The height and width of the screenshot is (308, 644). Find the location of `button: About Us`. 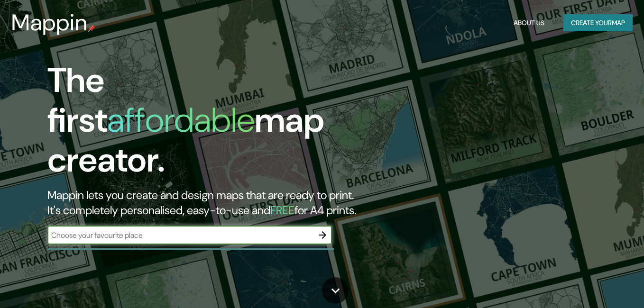

button: About Us is located at coordinates (529, 23).